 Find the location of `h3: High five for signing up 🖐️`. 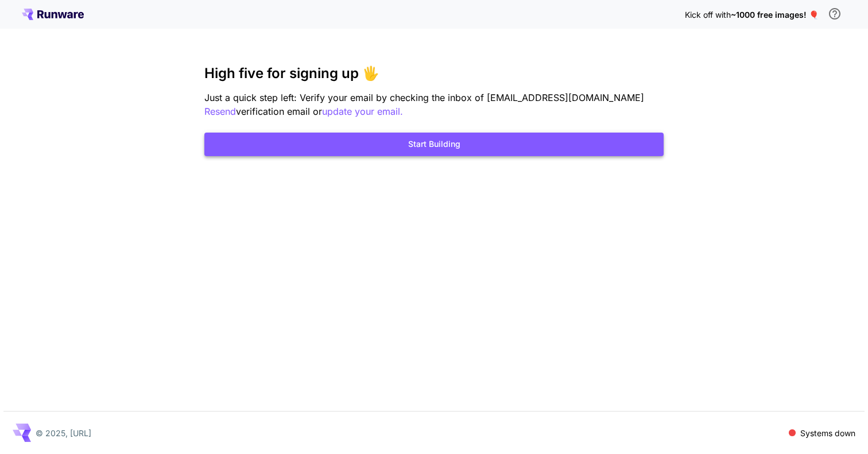

h3: High five for signing up 🖐️ is located at coordinates (434, 74).